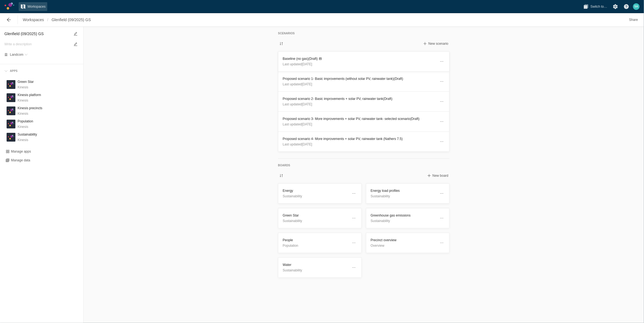 The image size is (644, 323). What do you see at coordinates (315, 245) in the screenshot?
I see `p: Population` at bounding box center [315, 245].